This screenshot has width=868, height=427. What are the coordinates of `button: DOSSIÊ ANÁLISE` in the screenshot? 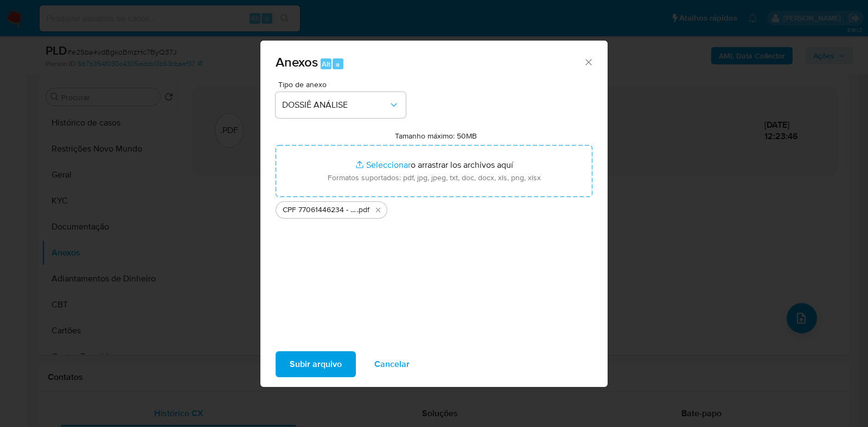 It's located at (341, 105).